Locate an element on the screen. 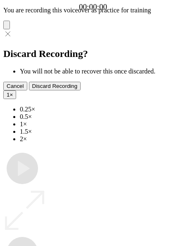  li: 2× is located at coordinates (101, 139).